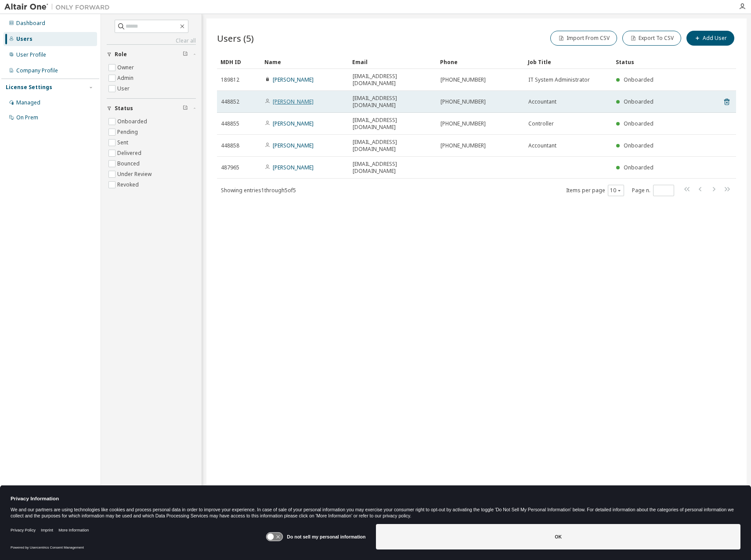  I want to click on span: 448852, so click(230, 102).